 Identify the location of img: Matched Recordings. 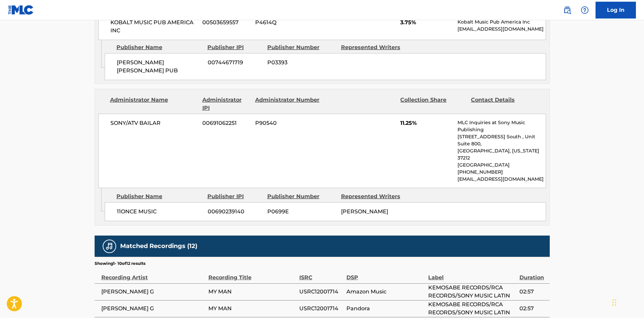
(109, 246).